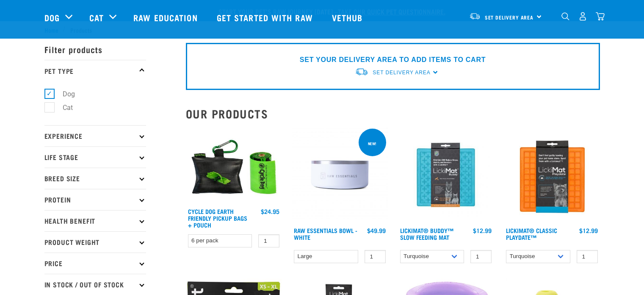  Describe the element at coordinates (339, 175) in the screenshot. I see `img: White Front` at that location.